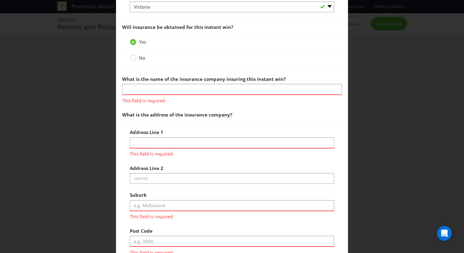 Image resolution: width=464 pixels, height=253 pixels. What do you see at coordinates (142, 58) in the screenshot?
I see `span: No` at bounding box center [142, 58].